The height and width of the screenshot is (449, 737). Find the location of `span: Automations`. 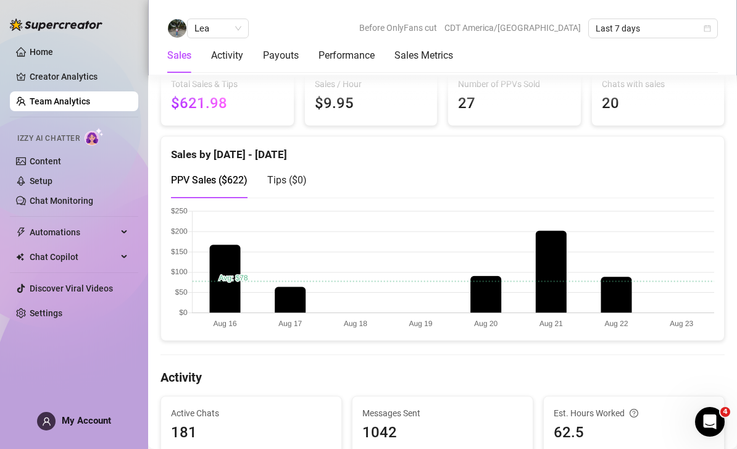

span: Automations is located at coordinates (73, 232).